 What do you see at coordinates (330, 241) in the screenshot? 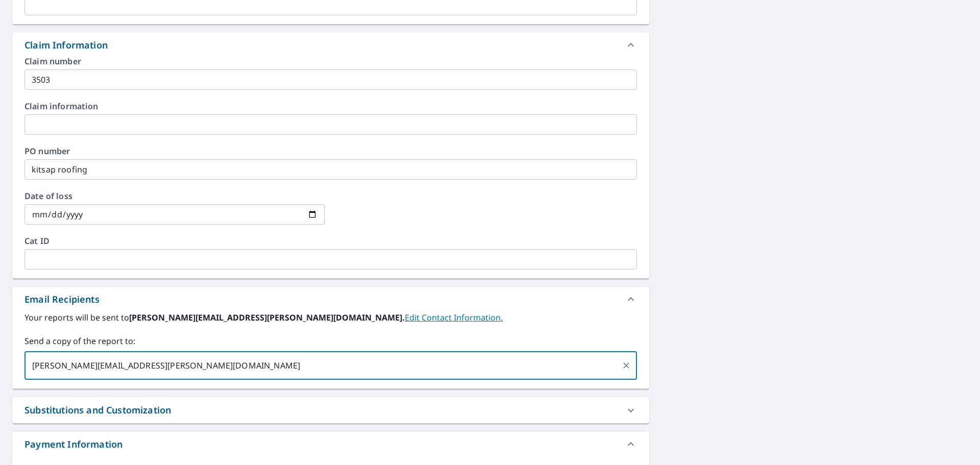
I see `label: Cat ID` at bounding box center [330, 241].